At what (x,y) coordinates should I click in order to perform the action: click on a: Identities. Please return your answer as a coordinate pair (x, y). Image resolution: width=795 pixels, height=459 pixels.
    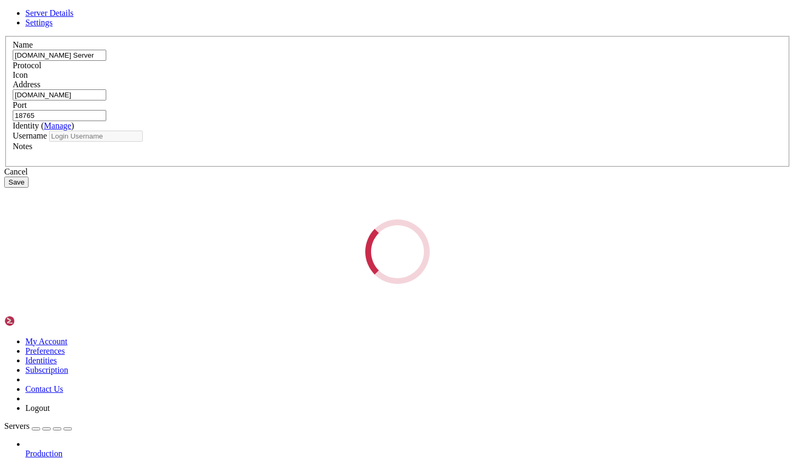
    Looking at the image, I should click on (41, 360).